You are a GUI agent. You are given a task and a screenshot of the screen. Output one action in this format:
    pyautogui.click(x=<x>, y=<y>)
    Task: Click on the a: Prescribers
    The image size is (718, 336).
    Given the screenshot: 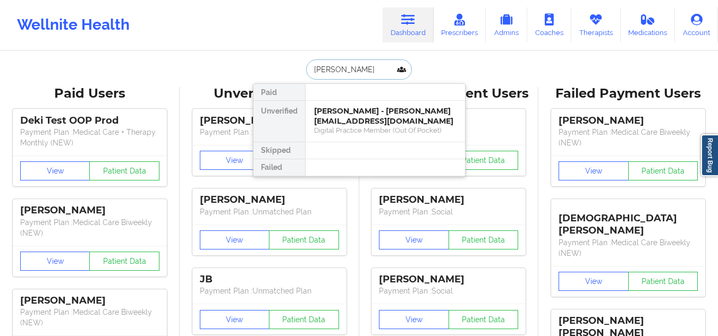 What is the action you would take?
    pyautogui.click(x=459, y=25)
    